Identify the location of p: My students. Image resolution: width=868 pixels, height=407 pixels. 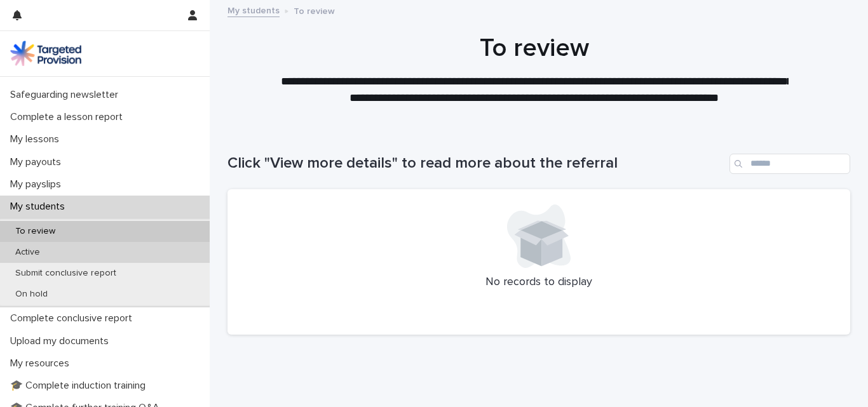
(40, 206).